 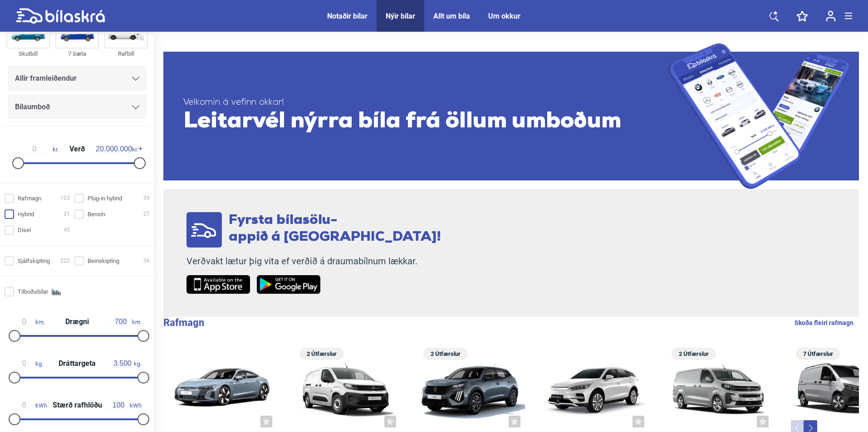 I want to click on div: 7 Sæta, so click(x=77, y=53).